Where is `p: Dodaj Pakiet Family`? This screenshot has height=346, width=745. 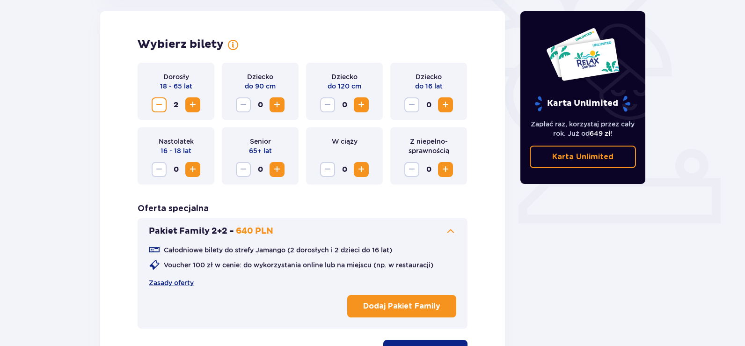
p: Dodaj Pakiet Family is located at coordinates (402, 306).